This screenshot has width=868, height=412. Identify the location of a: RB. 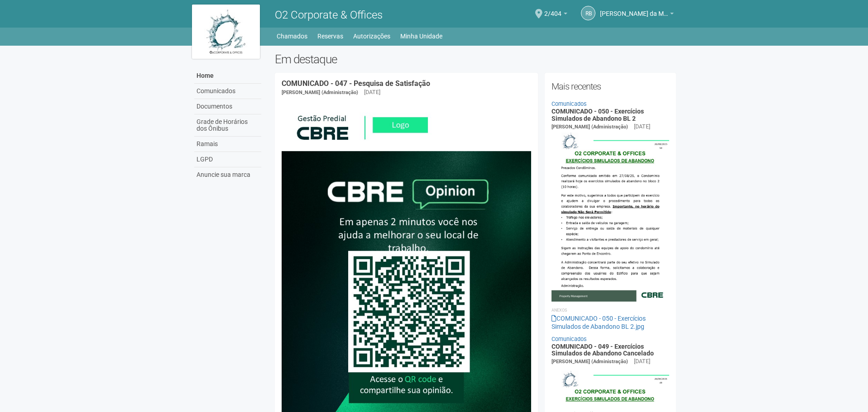
(588, 13).